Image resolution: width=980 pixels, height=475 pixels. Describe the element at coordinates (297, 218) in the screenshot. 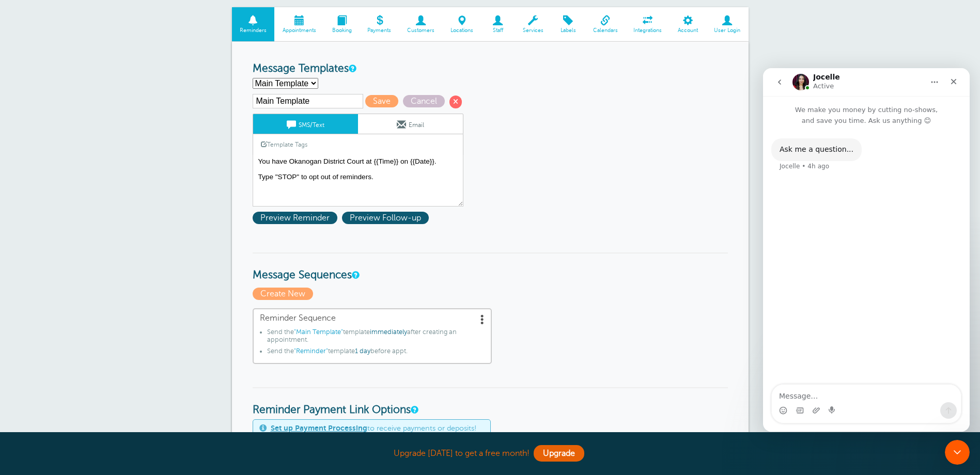

I see `a: Preview Reminder` at that location.